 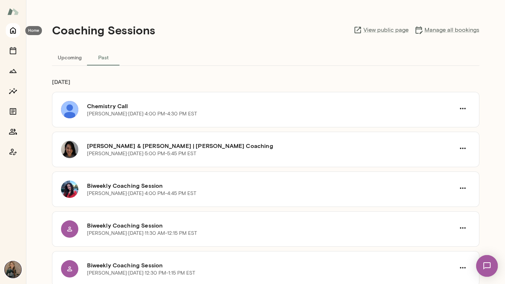 What do you see at coordinates (13, 91) in the screenshot?
I see `button: Insights` at bounding box center [13, 91].